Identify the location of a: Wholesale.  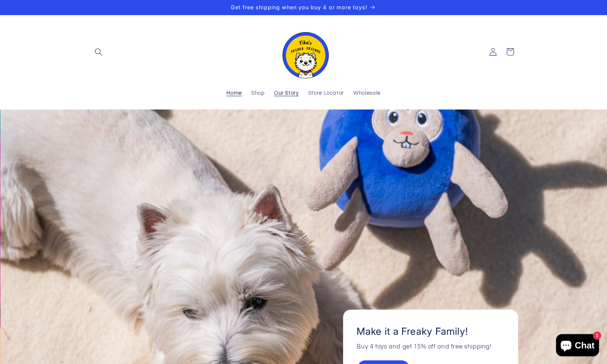
(367, 93).